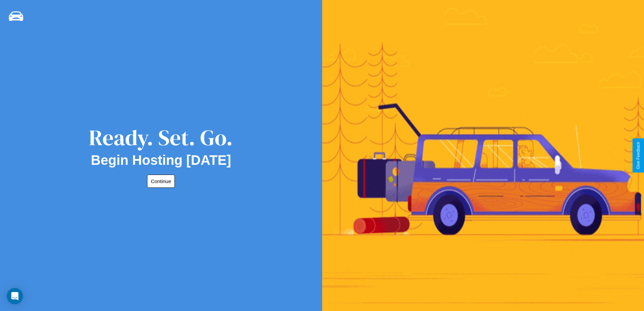 This screenshot has width=644, height=311. I want to click on div: Open Intercom Messenger, so click(15, 296).